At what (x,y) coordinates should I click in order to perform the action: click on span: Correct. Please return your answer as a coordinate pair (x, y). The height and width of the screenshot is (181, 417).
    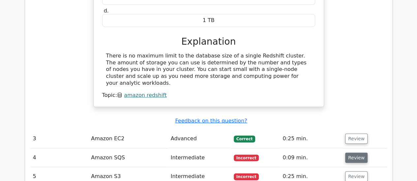
    Looking at the image, I should click on (244, 139).